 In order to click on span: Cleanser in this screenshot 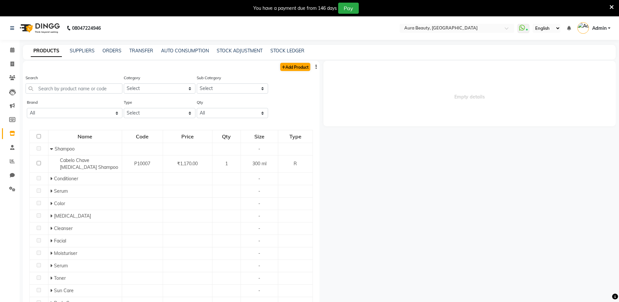, I will do `click(63, 228)`.